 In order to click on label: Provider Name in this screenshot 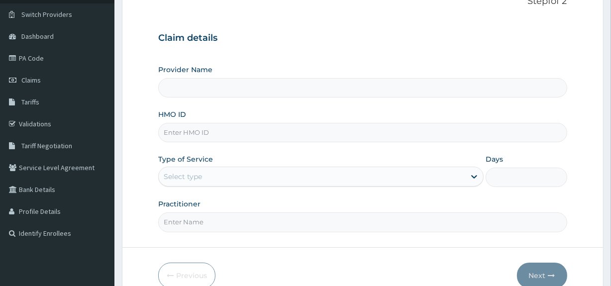, I will do `click(185, 70)`.